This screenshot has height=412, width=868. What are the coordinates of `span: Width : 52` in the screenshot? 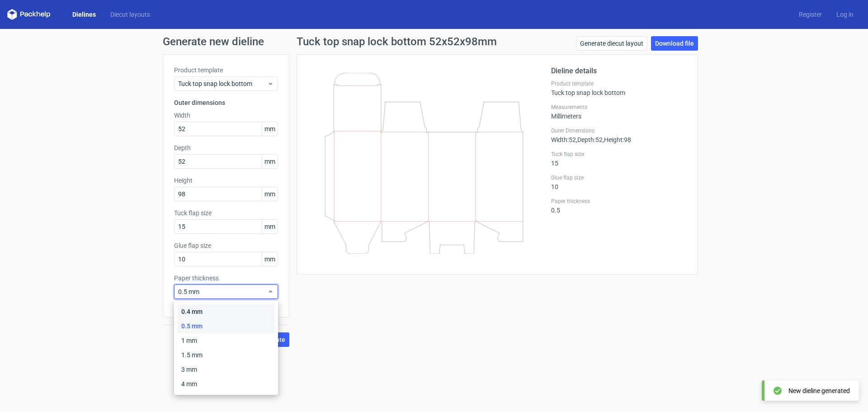 It's located at (563, 139).